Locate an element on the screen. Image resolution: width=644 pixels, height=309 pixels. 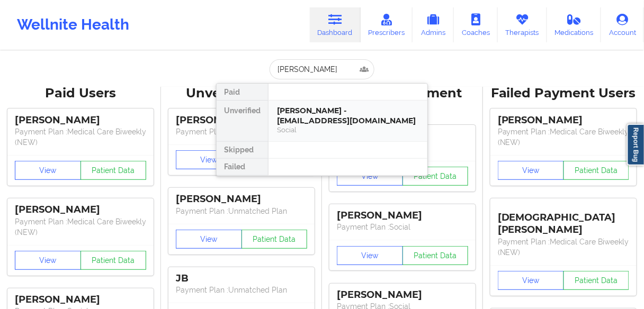
div: Unverified Users is located at coordinates (241, 93).